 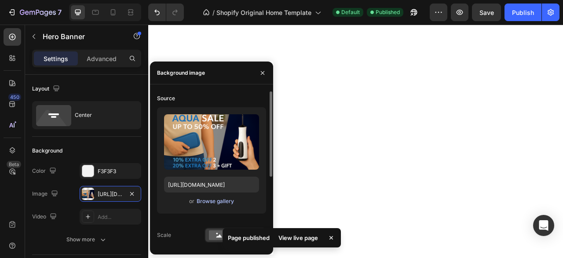 I want to click on div: Add..., so click(x=118, y=217).